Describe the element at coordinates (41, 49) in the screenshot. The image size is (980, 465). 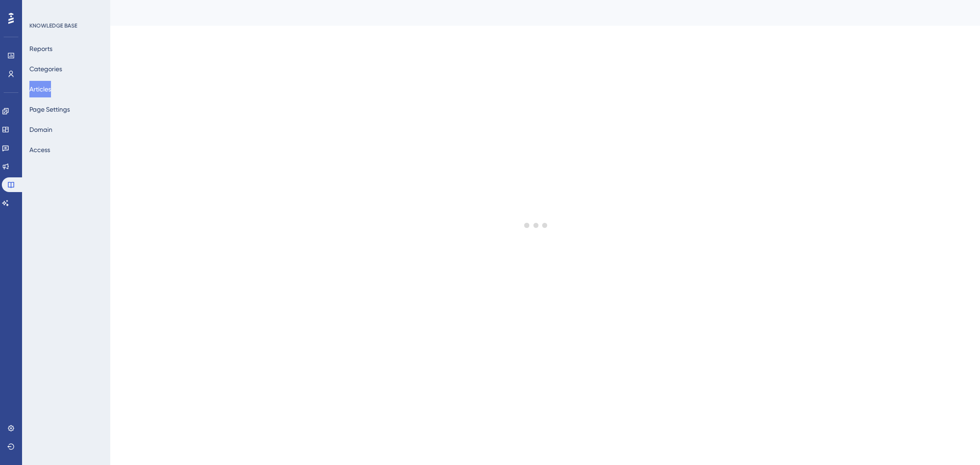
I see `button: Reports` at that location.